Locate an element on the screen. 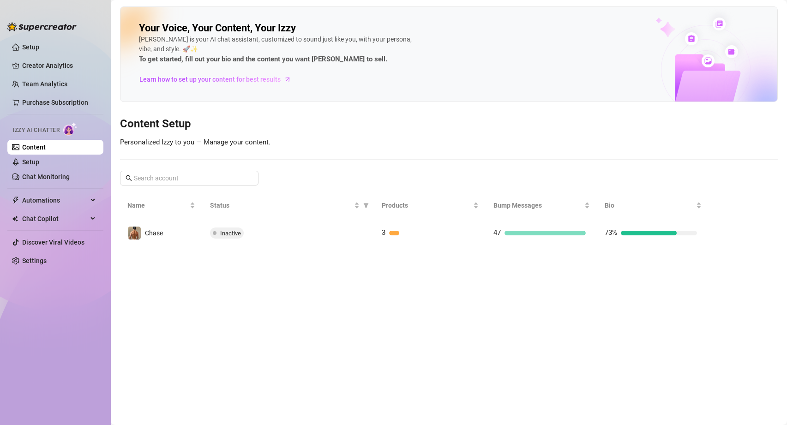 The height and width of the screenshot is (425, 787). span: 73% is located at coordinates (611, 233).